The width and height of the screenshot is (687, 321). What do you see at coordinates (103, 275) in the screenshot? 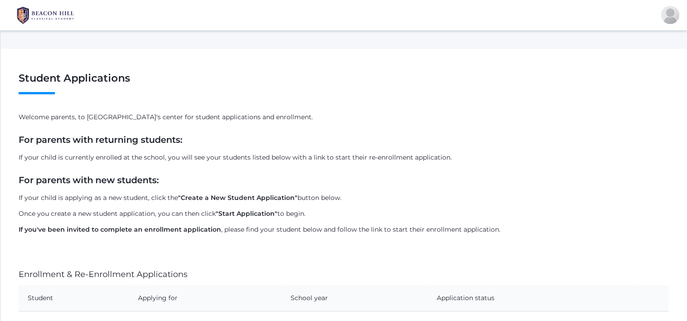
I see `h4: Enrollment & Re-Enrollment Applications` at bounding box center [103, 275].